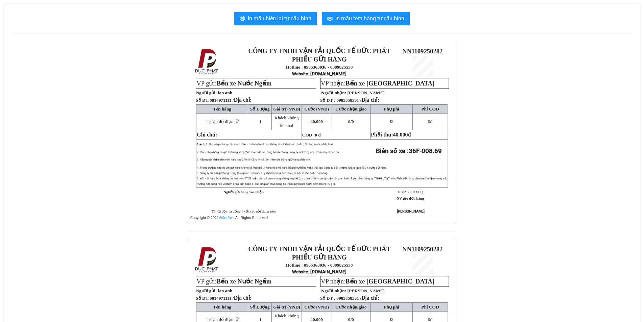 The height and width of the screenshot is (322, 644). Describe the element at coordinates (253, 160) in the screenshot. I see `span: 3: Nếu người nhận đến nhận hàng sau 24h thì Công ty sẽ tính thêm phí trông giữ hàng phát sinh.` at that location.